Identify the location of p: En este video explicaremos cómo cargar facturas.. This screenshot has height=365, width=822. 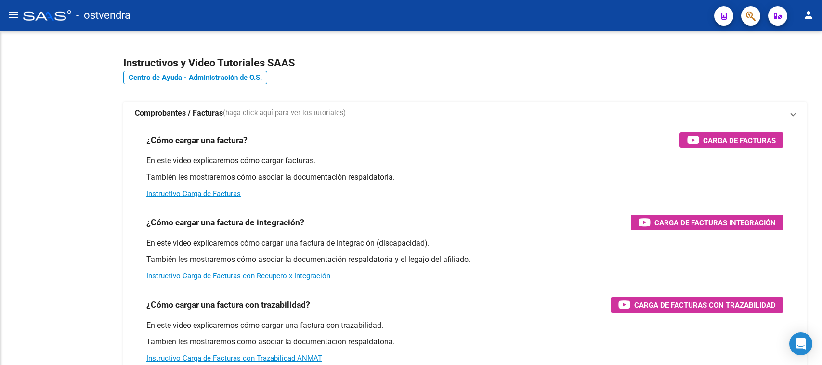
(465, 161).